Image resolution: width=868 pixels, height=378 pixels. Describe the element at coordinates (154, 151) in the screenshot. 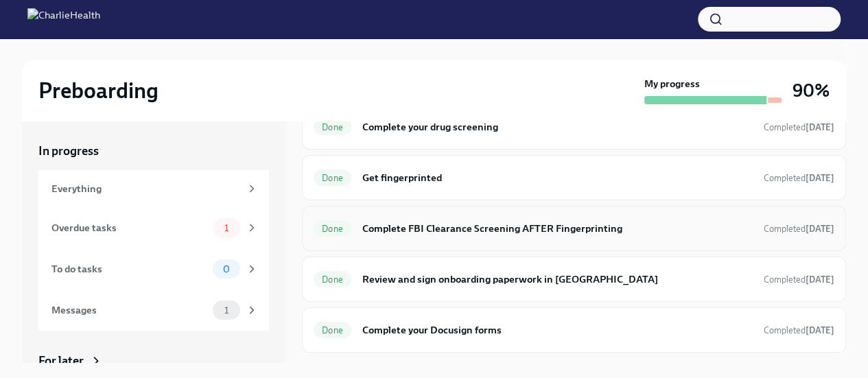

I see `a: In progress` at that location.